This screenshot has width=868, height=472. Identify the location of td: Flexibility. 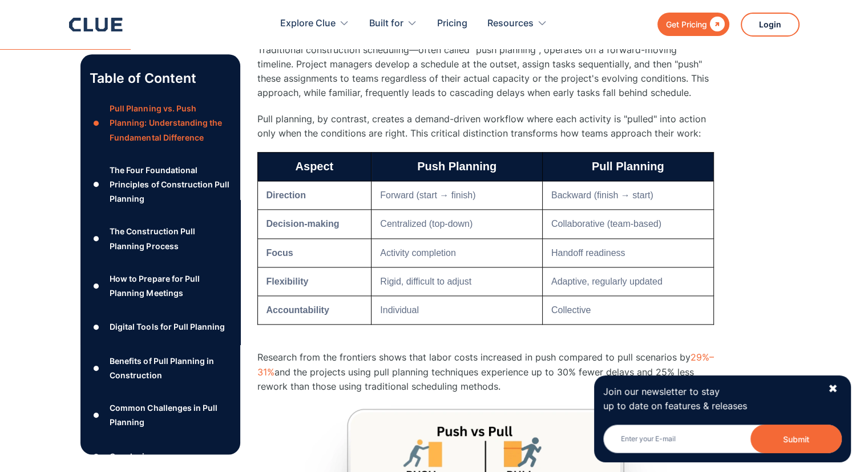
(315, 281).